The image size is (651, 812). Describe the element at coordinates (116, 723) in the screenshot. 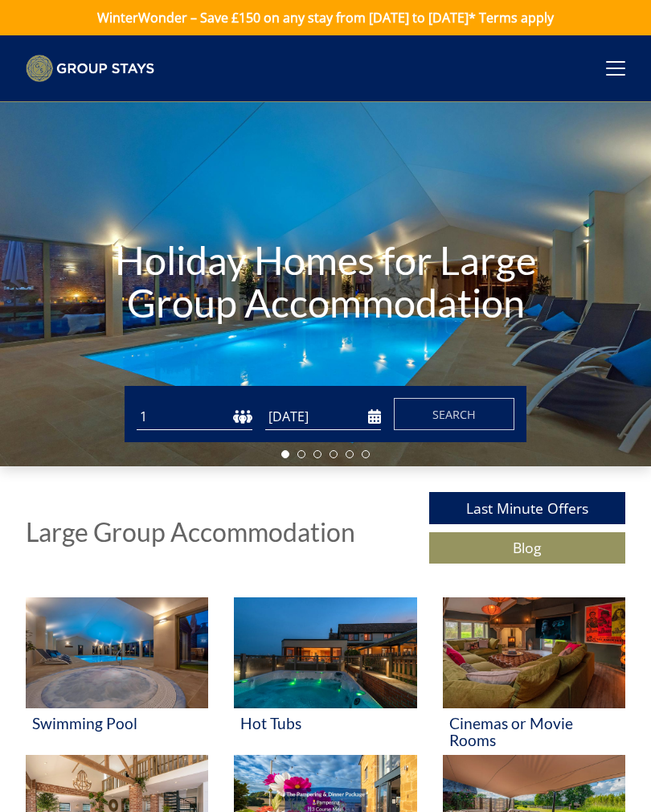

I see `h3: Swimming Pool` at that location.